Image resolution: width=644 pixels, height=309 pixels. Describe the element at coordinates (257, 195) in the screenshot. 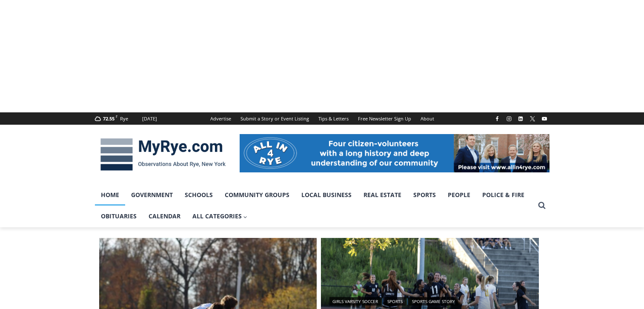

I see `a: Community Groups` at that location.